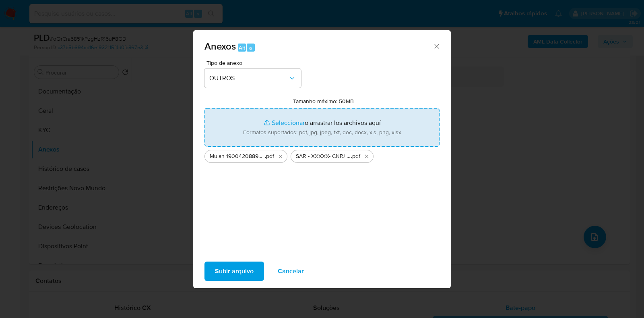  I want to click on button: OUTROS, so click(253, 78).